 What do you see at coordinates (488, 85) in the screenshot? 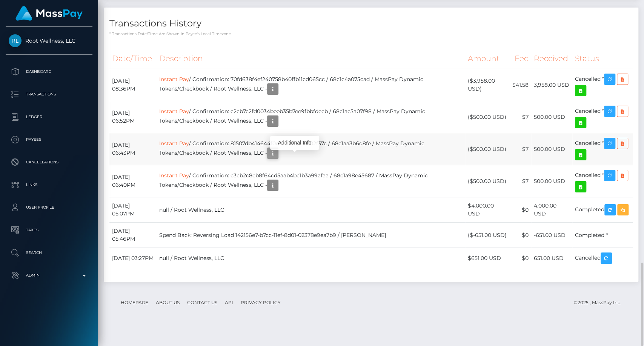
I see `td: ($3,958.00 USD)` at bounding box center [488, 85].